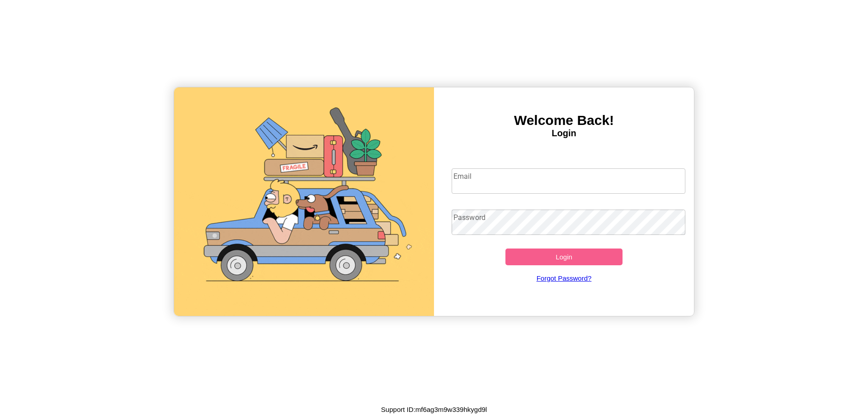  I want to click on h4: Login, so click(564, 133).